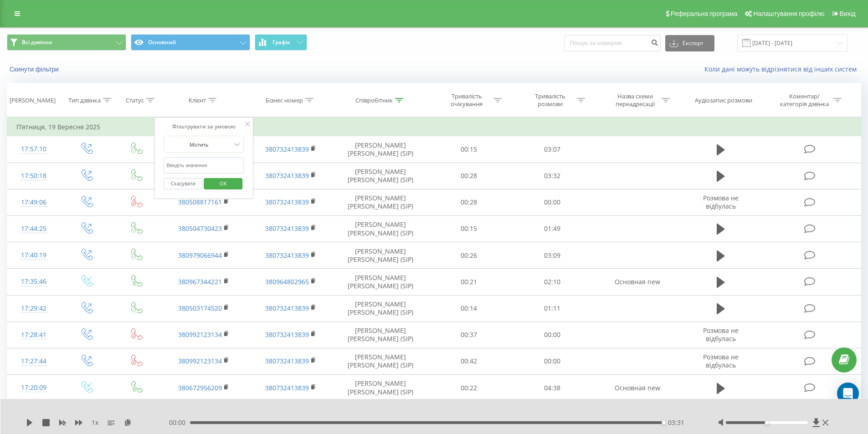  I want to click on input: Введіть значення, so click(204, 165).